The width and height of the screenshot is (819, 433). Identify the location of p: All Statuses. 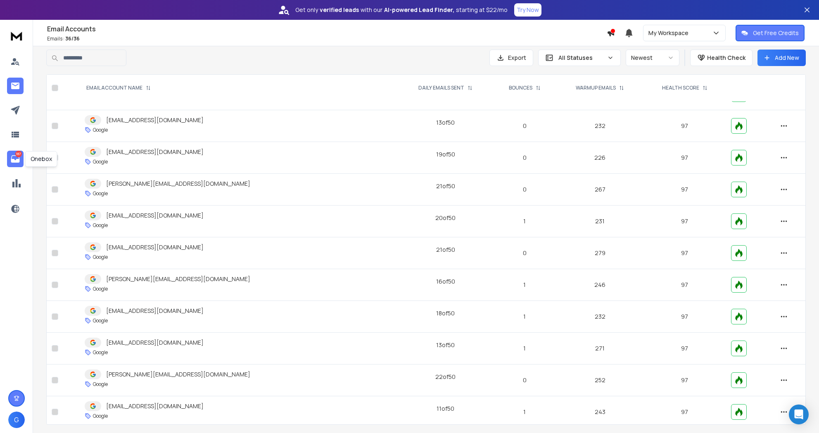
(581, 58).